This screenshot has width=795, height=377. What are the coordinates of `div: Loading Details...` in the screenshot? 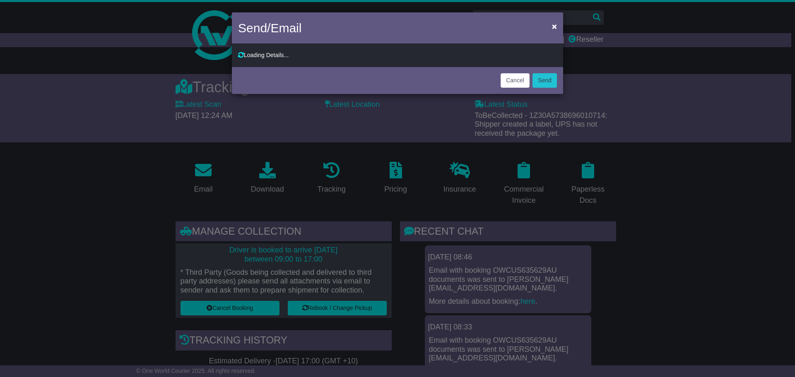 It's located at (397, 55).